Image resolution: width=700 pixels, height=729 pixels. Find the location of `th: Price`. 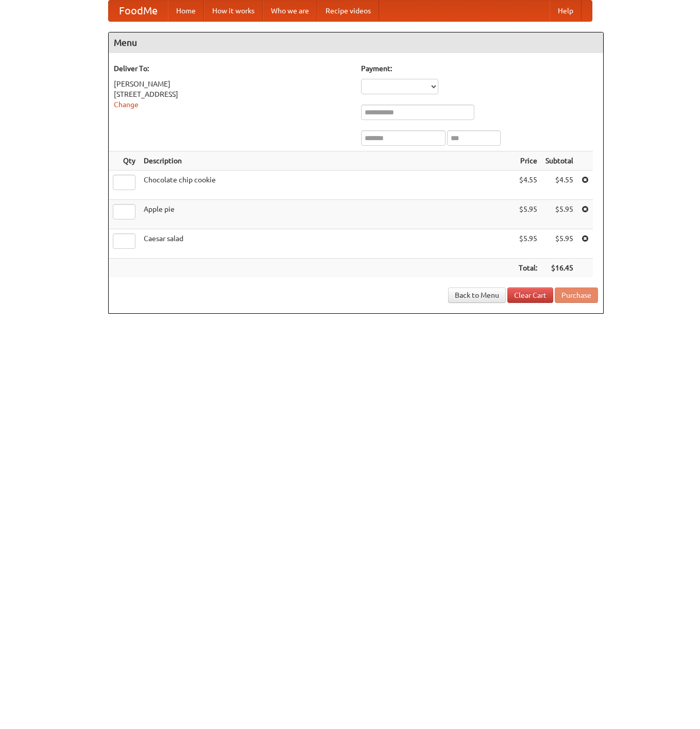

th: Price is located at coordinates (528, 160).